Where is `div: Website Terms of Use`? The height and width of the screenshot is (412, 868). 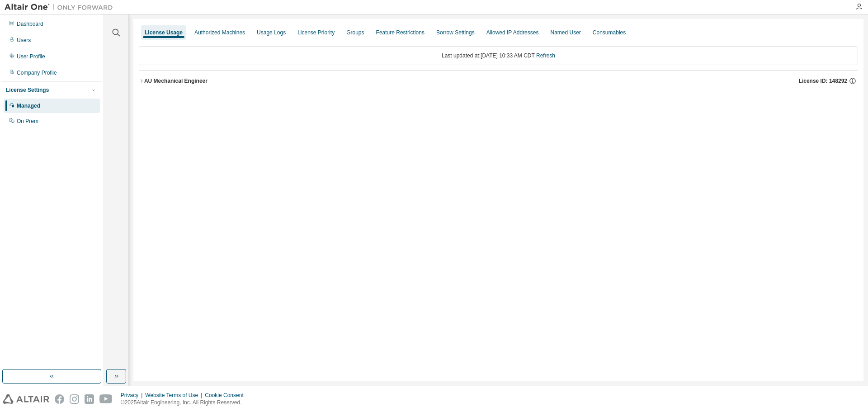 div: Website Terms of Use is located at coordinates (175, 396).